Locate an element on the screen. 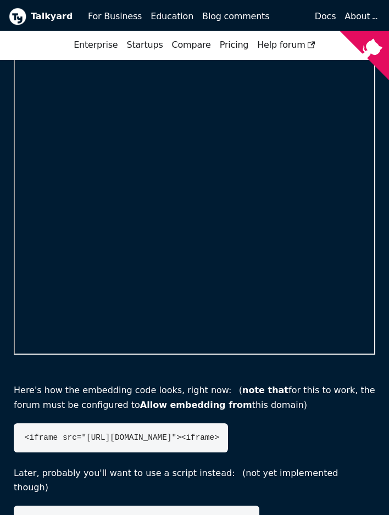 The height and width of the screenshot is (515, 389). p: Here's how the embedding code looks, right now: ( for this to work, the forum must be configured ... is located at coordinates (194, 398).